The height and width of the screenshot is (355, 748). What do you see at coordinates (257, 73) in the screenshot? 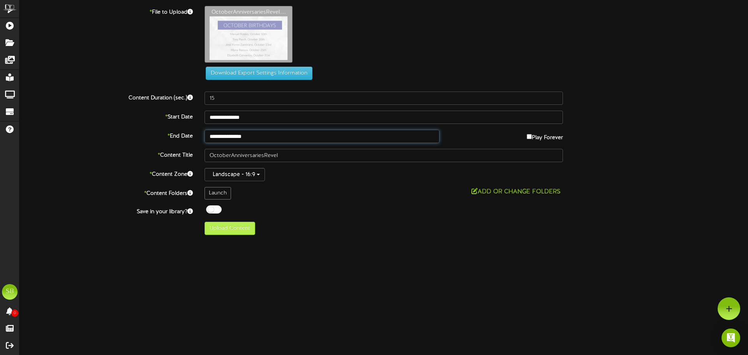
I see `a: Download Export Settings Information` at bounding box center [257, 73].